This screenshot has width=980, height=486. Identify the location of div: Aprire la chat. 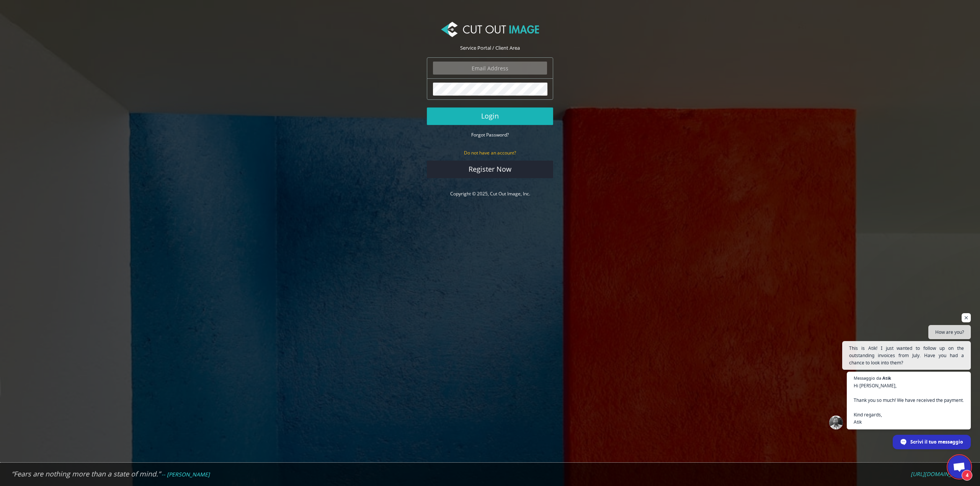
(959, 467).